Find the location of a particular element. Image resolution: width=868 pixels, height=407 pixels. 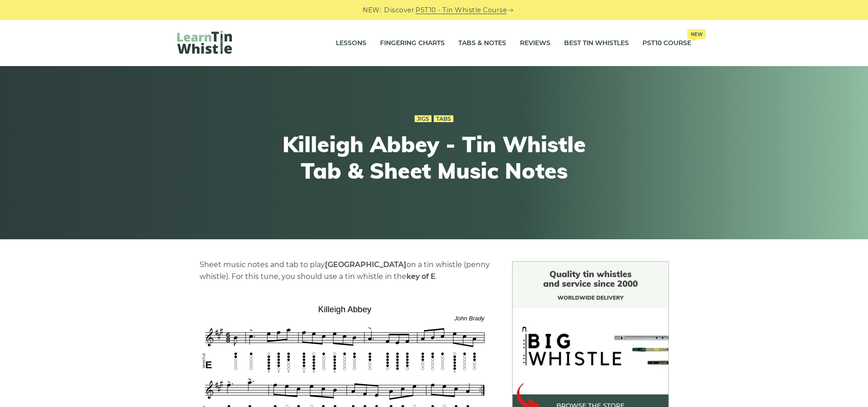

strong: key of E is located at coordinates (421, 276).